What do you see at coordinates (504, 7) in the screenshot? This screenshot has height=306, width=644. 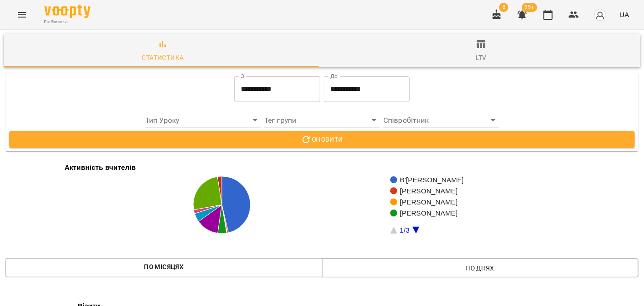 I see `span: 8` at bounding box center [504, 7].